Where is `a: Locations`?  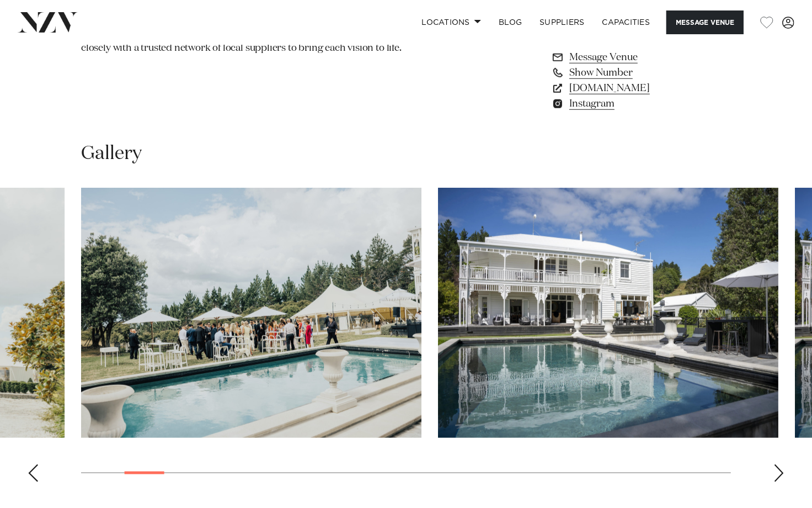
a: Locations is located at coordinates (451, 22).